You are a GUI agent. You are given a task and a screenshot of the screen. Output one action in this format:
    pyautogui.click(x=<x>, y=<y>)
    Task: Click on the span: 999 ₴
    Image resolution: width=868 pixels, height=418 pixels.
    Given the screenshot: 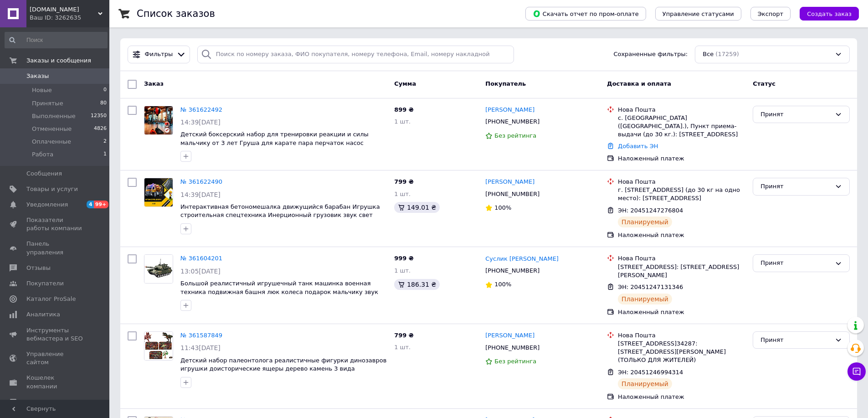 What is the action you would take?
    pyautogui.click(x=404, y=258)
    